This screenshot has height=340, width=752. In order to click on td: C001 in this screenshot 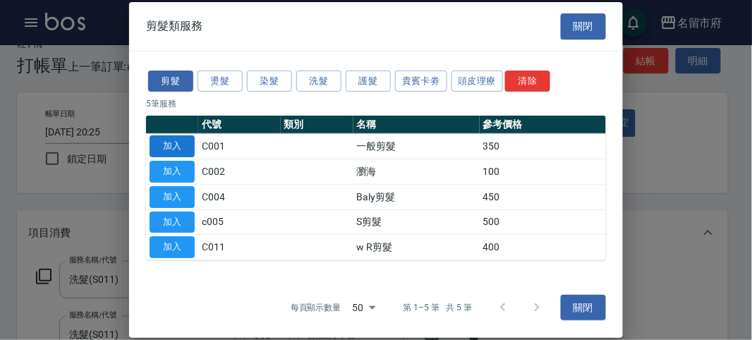, I will do `click(239, 147)`.